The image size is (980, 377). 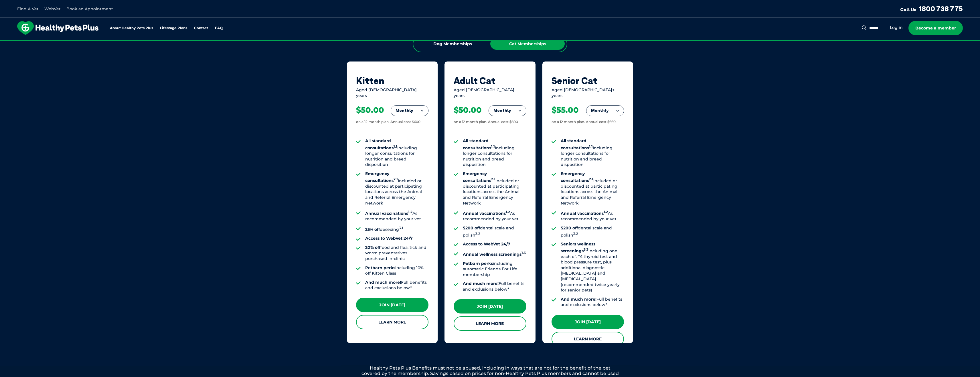 What do you see at coordinates (908, 9) in the screenshot?
I see `span: Call Us` at bounding box center [908, 9].